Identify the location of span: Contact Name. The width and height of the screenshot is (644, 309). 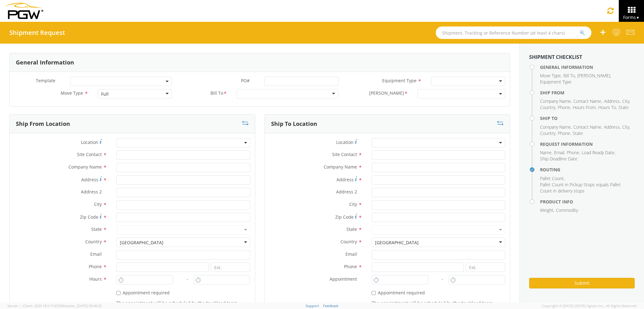
(587, 101).